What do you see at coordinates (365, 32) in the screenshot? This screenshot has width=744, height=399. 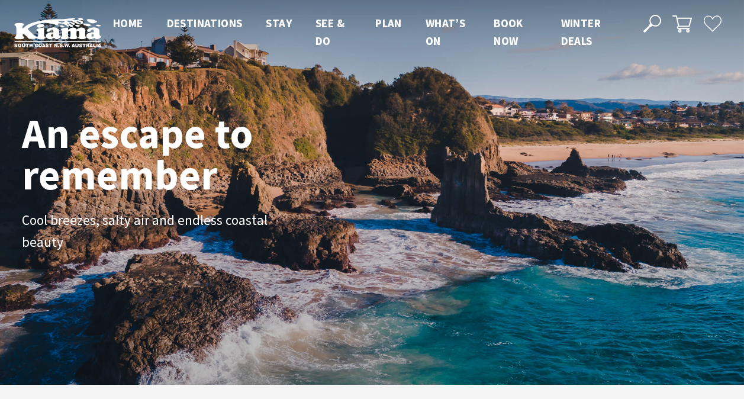 I see `nav: Main Menu` at bounding box center [365, 32].